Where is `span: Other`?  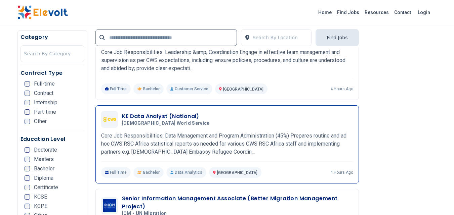
span: Other is located at coordinates (40, 122).